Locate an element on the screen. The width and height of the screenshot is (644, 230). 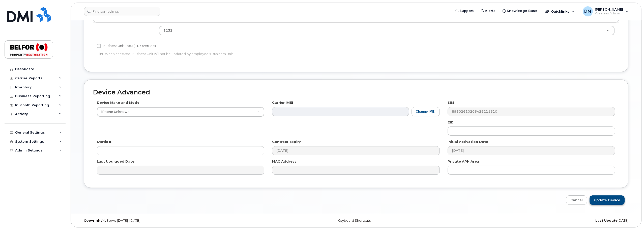
label: SIM is located at coordinates (451, 102).